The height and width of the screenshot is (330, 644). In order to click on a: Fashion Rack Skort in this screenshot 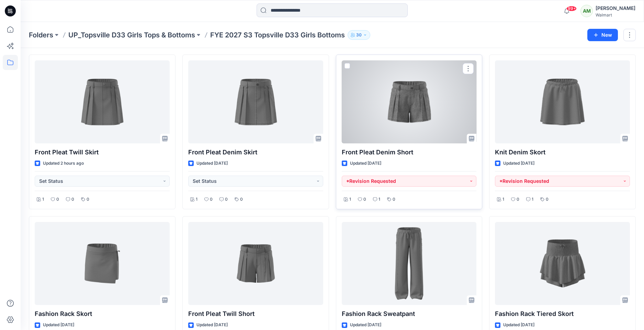, I will do `click(102, 264)`.